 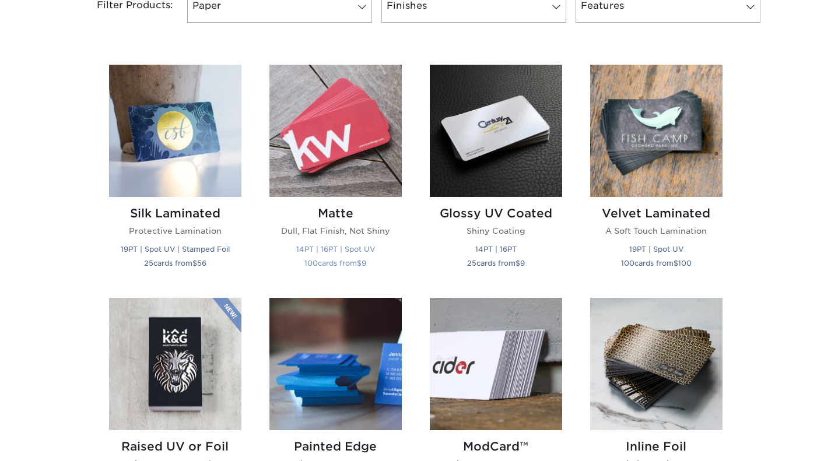 What do you see at coordinates (496, 249) in the screenshot?
I see `small: 14PT | 16PT` at bounding box center [496, 249].